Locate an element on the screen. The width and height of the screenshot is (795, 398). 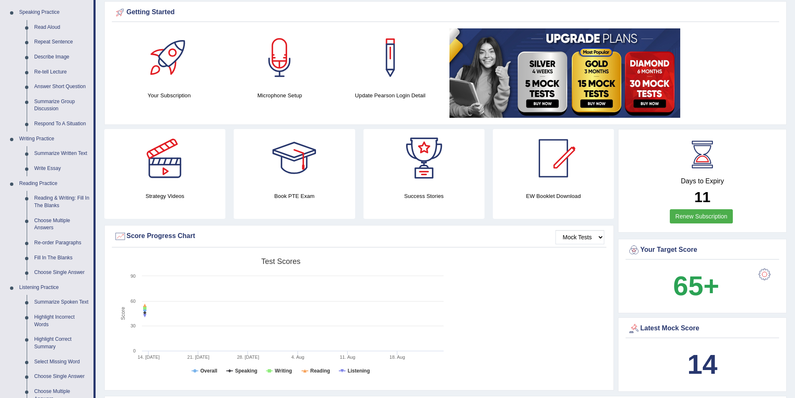
a: Summarize Spoken Text is located at coordinates (62, 302).